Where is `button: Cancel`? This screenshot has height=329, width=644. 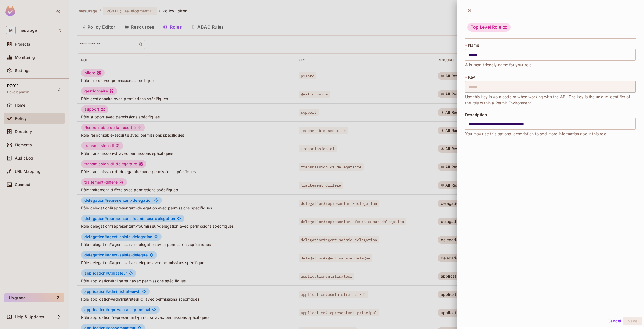
button: Cancel is located at coordinates (615, 321).